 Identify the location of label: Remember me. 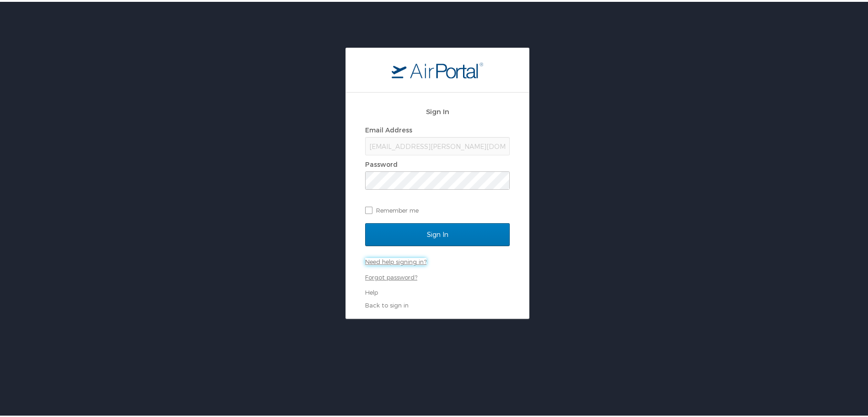
(438, 208).